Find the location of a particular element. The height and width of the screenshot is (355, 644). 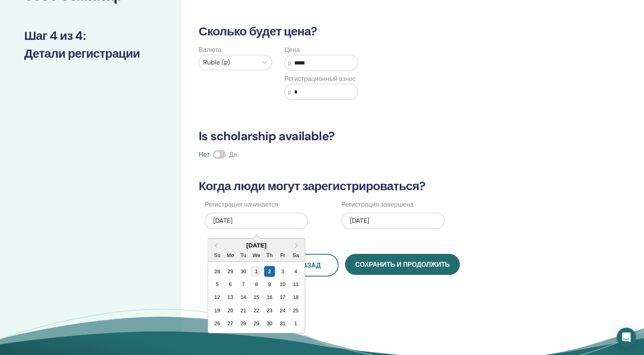

div: Choose Tuesday, October 28th, 2025 is located at coordinates (243, 323).